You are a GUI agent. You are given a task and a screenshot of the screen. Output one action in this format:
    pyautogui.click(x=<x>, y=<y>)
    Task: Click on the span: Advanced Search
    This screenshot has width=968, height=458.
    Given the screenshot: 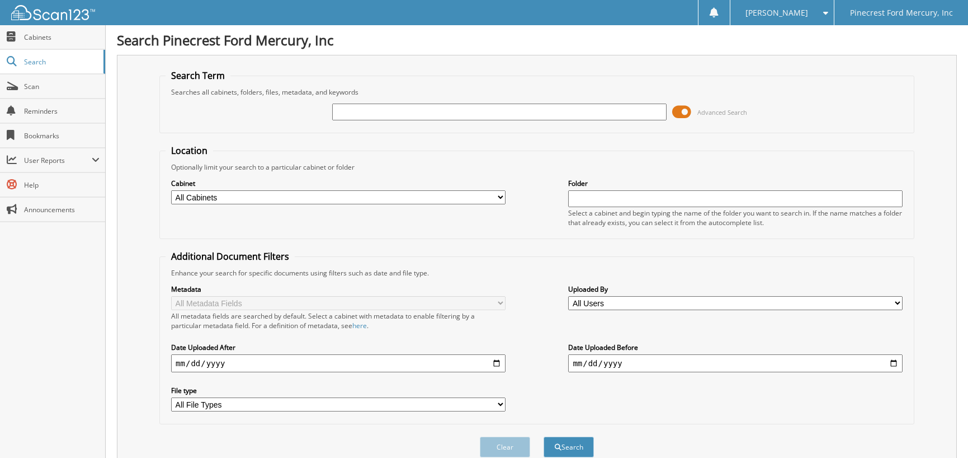 What is the action you would take?
    pyautogui.click(x=722, y=112)
    